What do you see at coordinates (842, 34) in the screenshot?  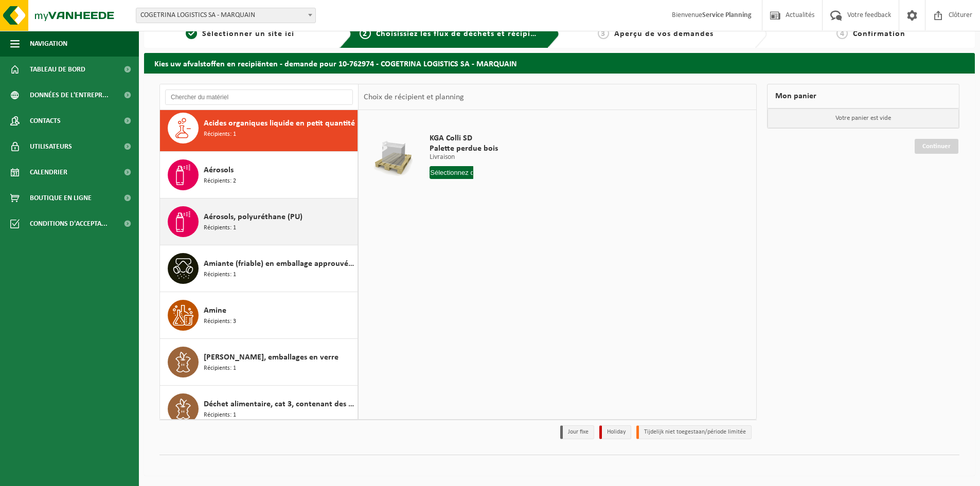 I see `span: 4` at bounding box center [842, 34].